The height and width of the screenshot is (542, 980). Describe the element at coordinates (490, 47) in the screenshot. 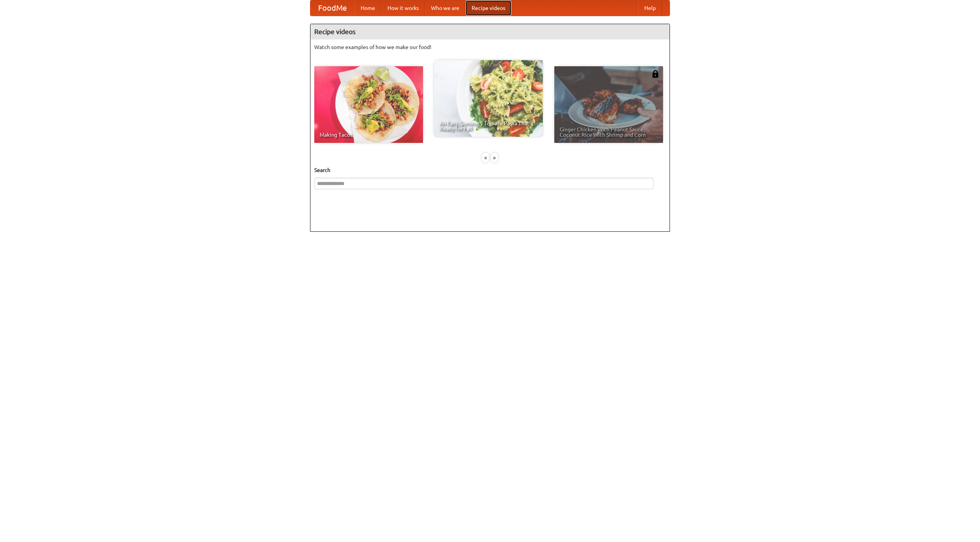

I see `p: Watch some examples of how we make our food!` at that location.